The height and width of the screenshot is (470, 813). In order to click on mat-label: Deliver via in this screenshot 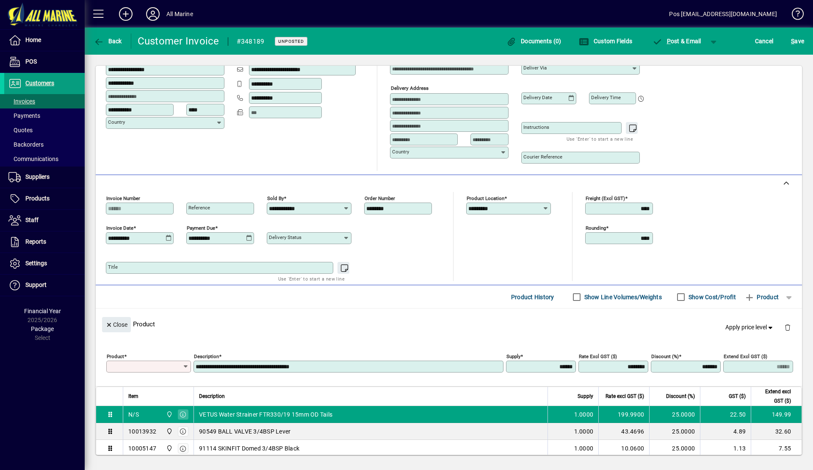, I will do `click(535, 68)`.